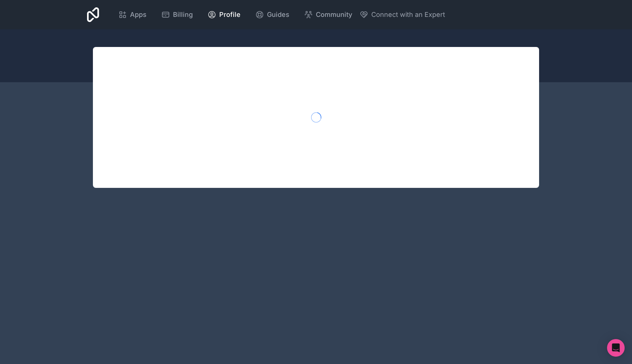 Image resolution: width=632 pixels, height=364 pixels. I want to click on span: Guides, so click(278, 15).